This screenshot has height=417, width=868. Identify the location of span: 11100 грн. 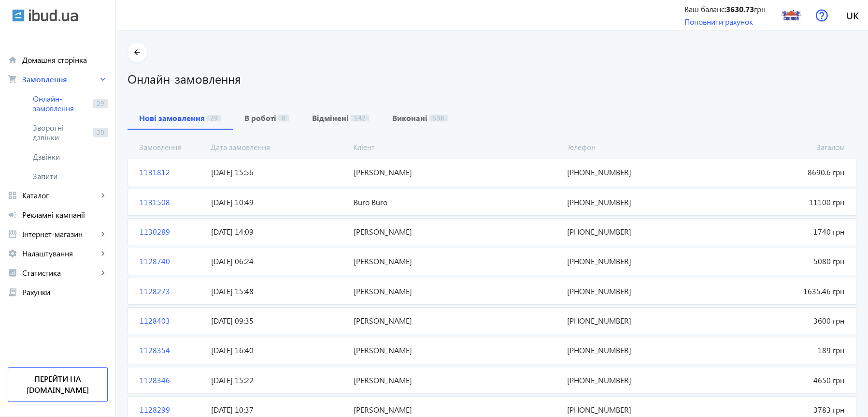
(777, 202).